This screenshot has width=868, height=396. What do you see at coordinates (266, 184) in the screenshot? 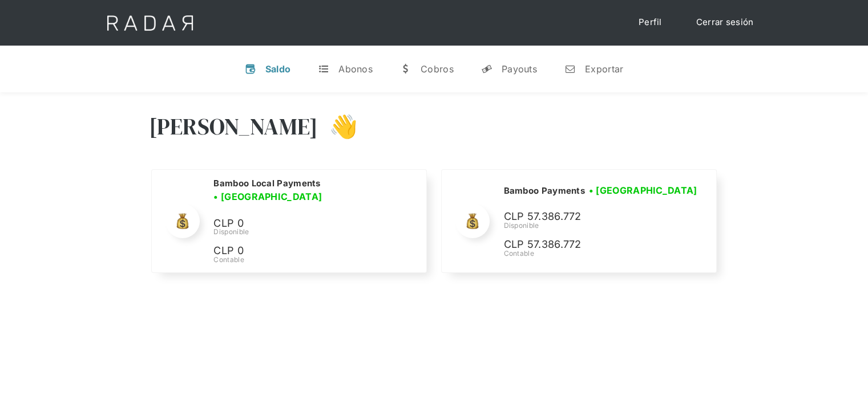
I see `h2: Bamboo Local Payments` at bounding box center [266, 184].